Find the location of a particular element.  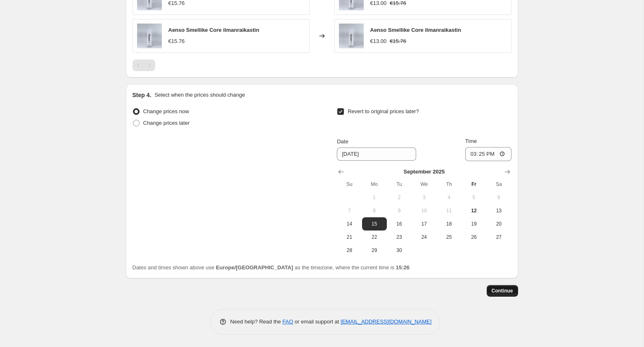

button: Thursday September 11 2025 is located at coordinates (449, 211).